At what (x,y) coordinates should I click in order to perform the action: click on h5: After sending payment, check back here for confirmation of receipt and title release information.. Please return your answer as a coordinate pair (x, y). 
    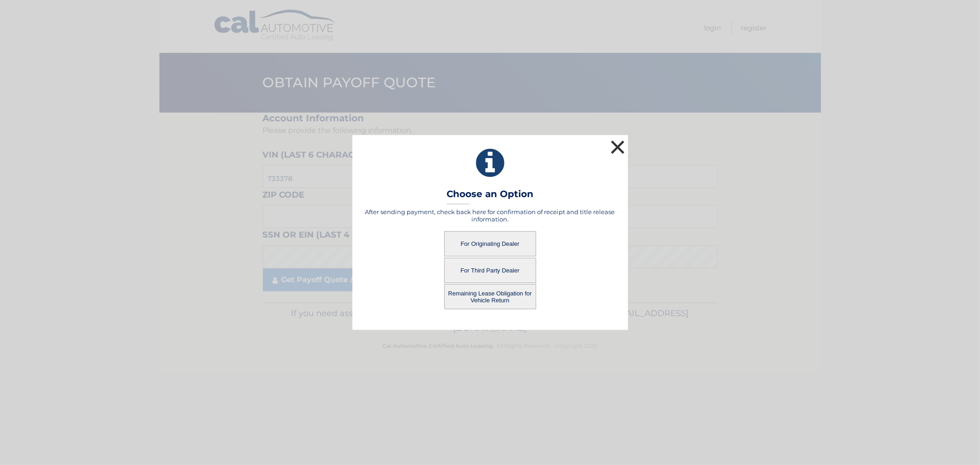
    Looking at the image, I should click on (490, 215).